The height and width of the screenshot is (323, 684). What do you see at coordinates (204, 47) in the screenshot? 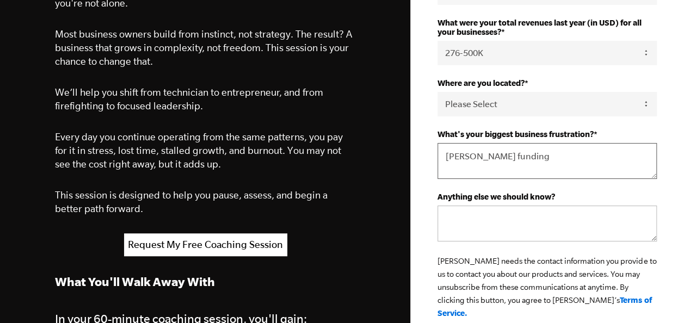
I see `span: Most business owners build from instinct, not strategy. The result? A business that grows in comp...` at bounding box center [204, 47].